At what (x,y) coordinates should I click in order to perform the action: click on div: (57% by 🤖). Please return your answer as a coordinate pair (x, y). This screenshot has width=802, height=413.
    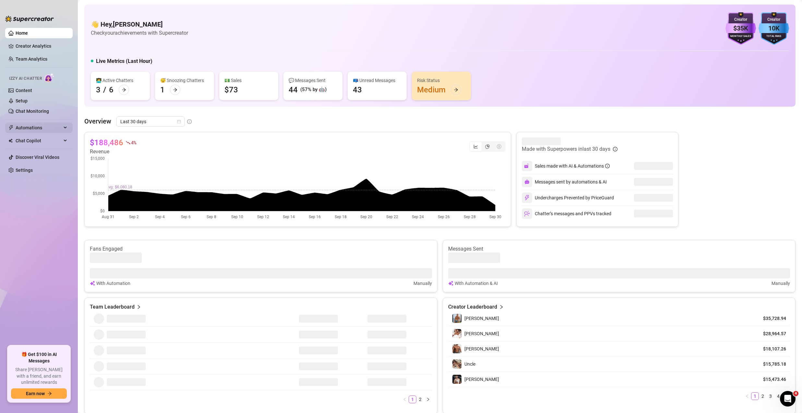
    Looking at the image, I should click on (313, 90).